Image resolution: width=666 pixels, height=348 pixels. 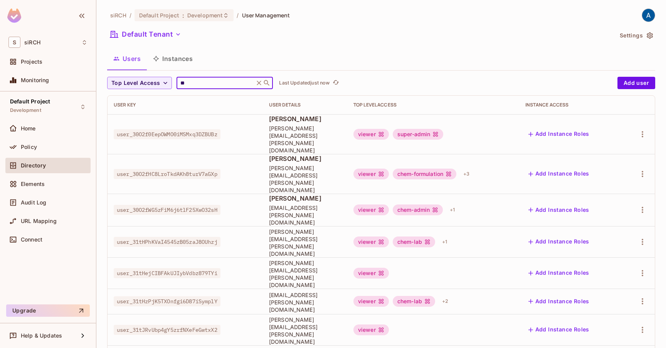 What do you see at coordinates (636, 83) in the screenshot?
I see `button: Add user` at bounding box center [636, 83].